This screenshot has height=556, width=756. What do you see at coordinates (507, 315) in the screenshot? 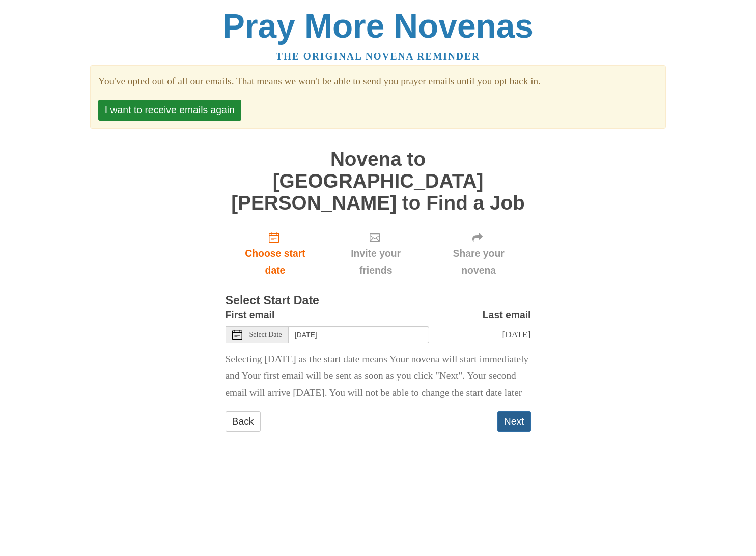
I see `label: Last email` at bounding box center [507, 315].